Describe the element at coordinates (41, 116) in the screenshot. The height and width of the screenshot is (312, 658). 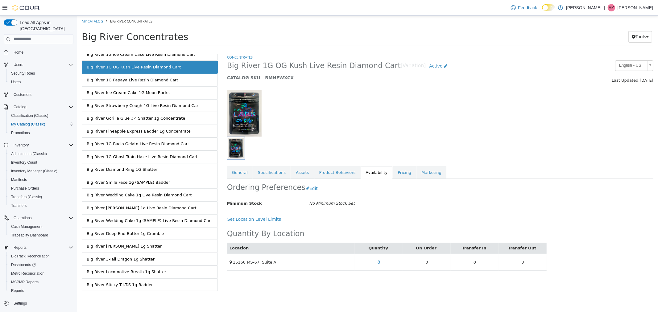
I see `button: Classification (Classic)` at that location.